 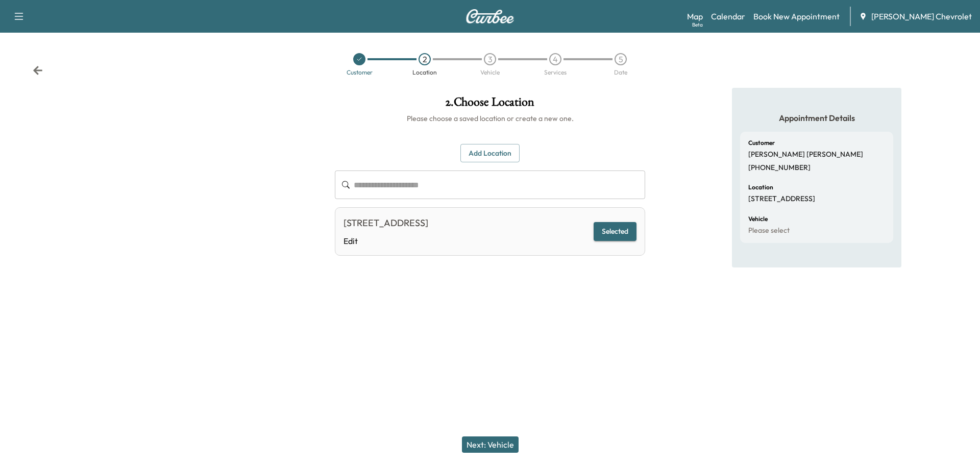 What do you see at coordinates (425, 73) in the screenshot?
I see `div: Location` at bounding box center [425, 73].